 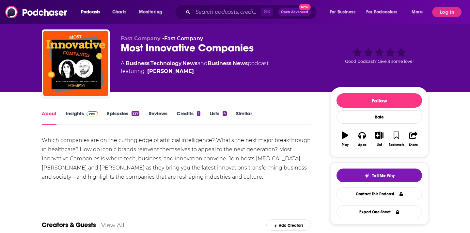 I want to click on button: Follow, so click(x=379, y=100).